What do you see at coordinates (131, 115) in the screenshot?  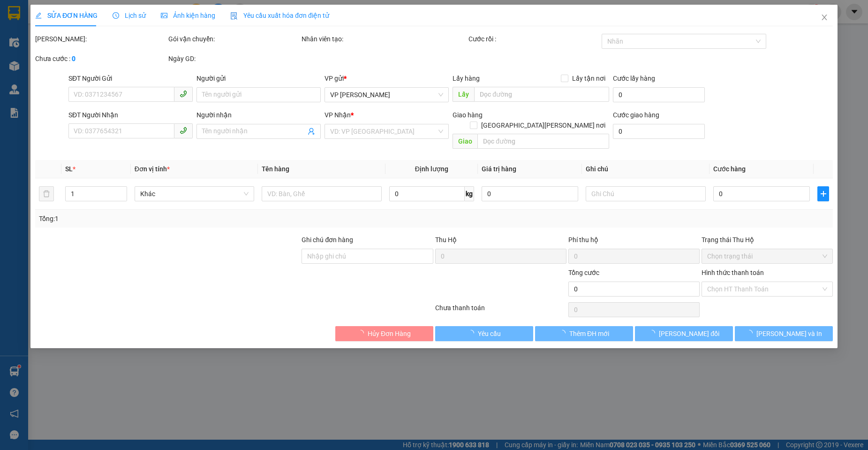 I see `div: SĐT Người Nhận` at bounding box center [131, 115].